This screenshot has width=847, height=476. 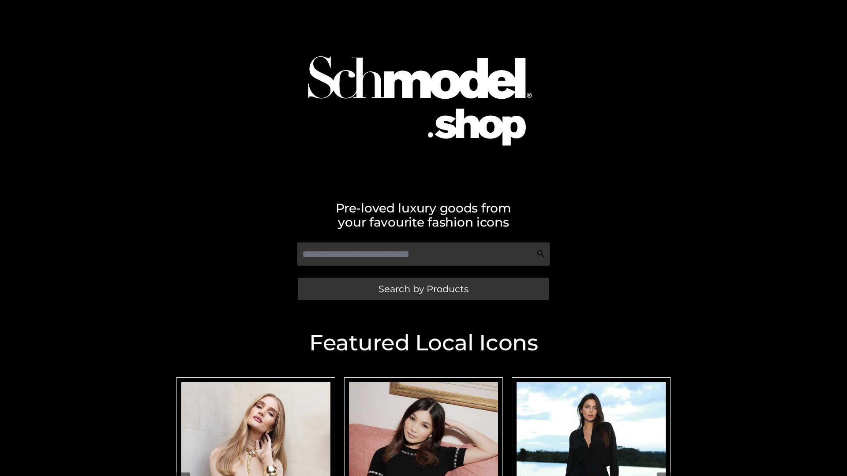 What do you see at coordinates (541, 254) in the screenshot?
I see `img: Search Icon` at bounding box center [541, 254].